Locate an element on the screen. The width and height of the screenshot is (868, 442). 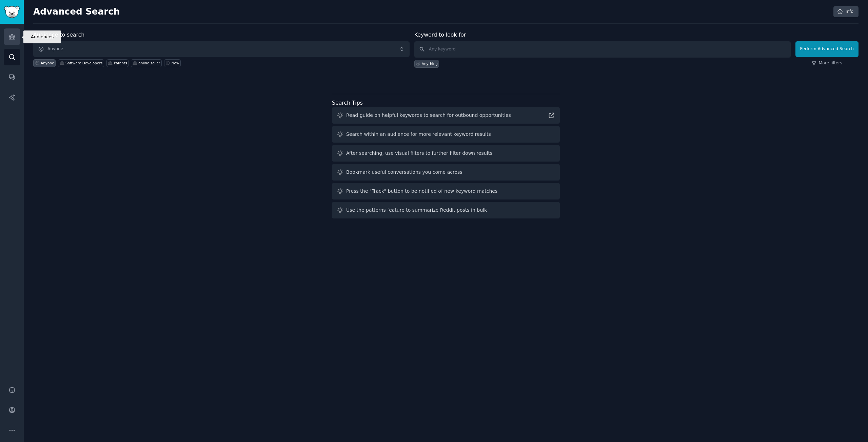
label: Keyword to look for is located at coordinates (440, 34).